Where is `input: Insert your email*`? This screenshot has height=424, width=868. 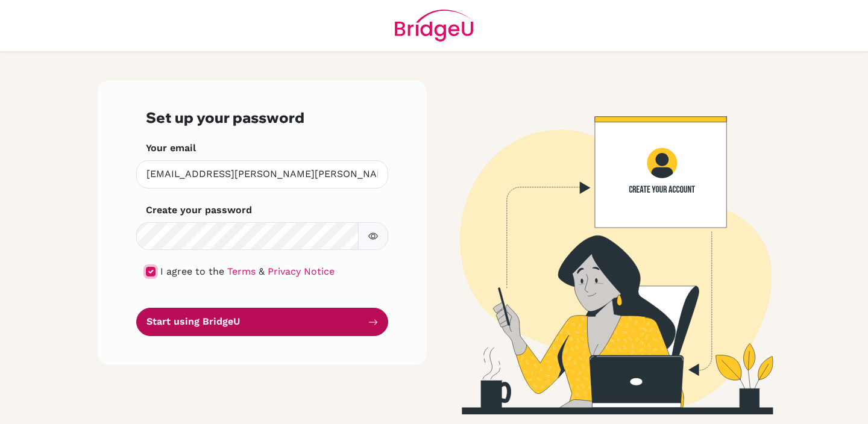
input: Insert your email* is located at coordinates (262, 174).